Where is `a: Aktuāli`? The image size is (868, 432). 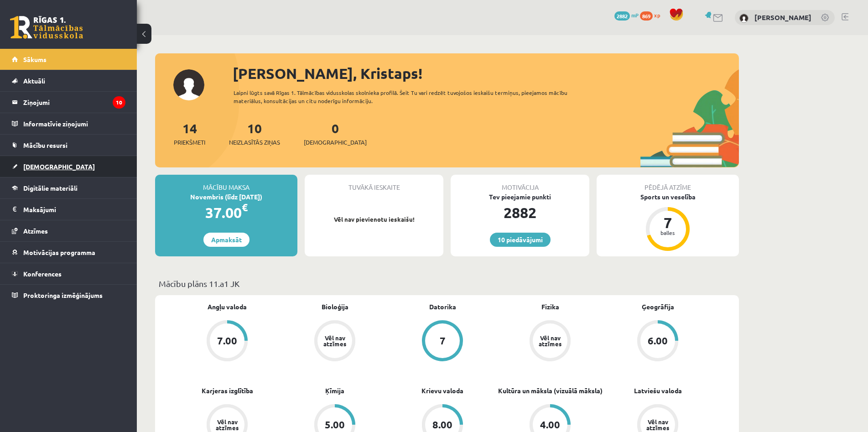
a: Aktuāli is located at coordinates (69, 81).